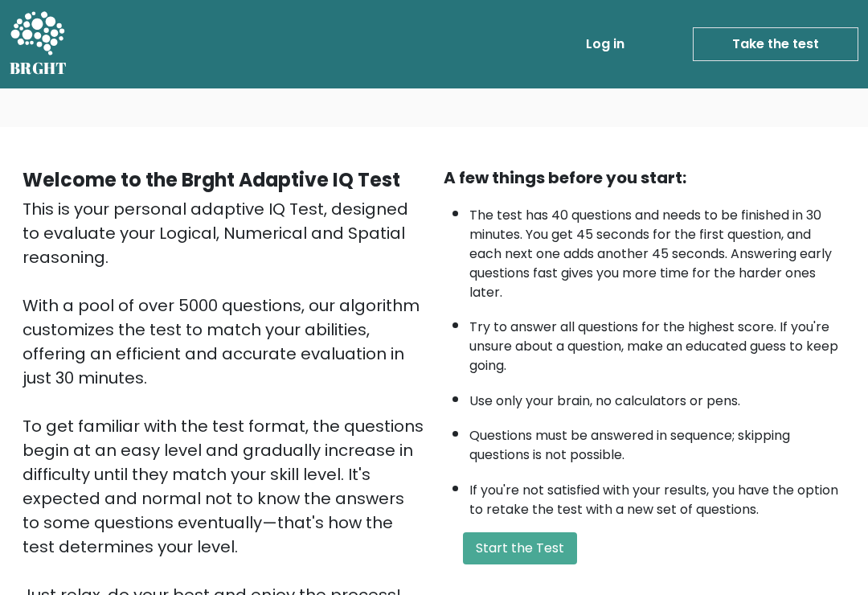  Describe the element at coordinates (658, 442) in the screenshot. I see `li: Questions must be answered in sequence; skipping questions is not possible.` at that location.